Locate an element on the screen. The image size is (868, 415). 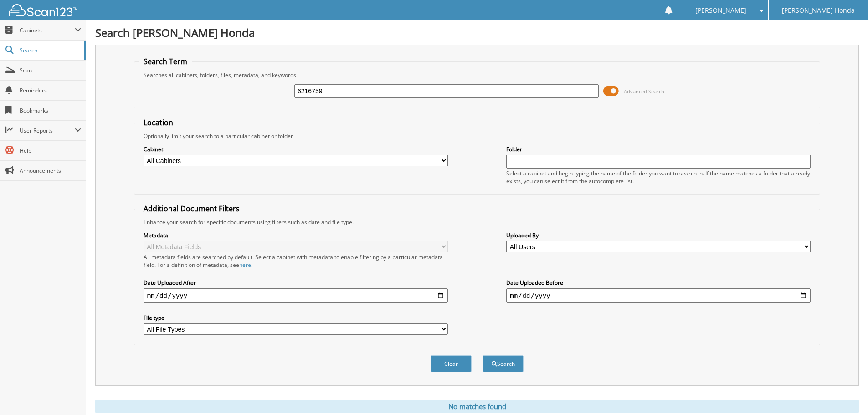
button: Clear is located at coordinates (451, 364).